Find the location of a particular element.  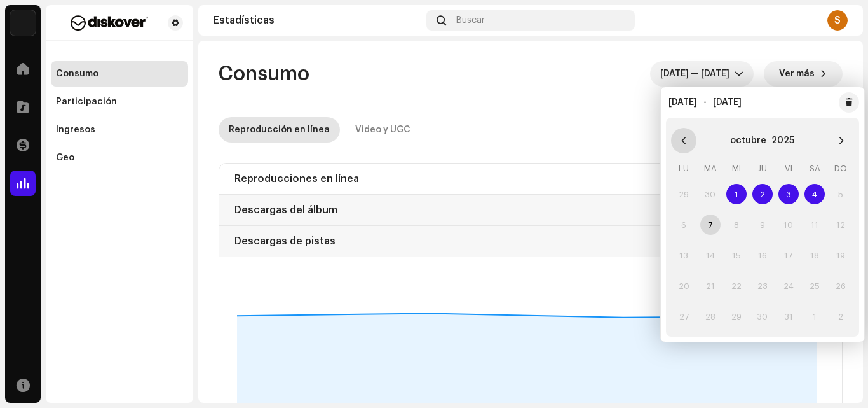

td: 17 is located at coordinates (788, 255).